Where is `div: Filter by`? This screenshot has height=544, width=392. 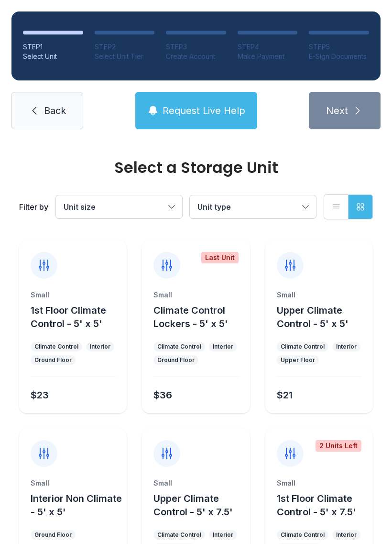
div: Filter by is located at coordinates (33, 207).